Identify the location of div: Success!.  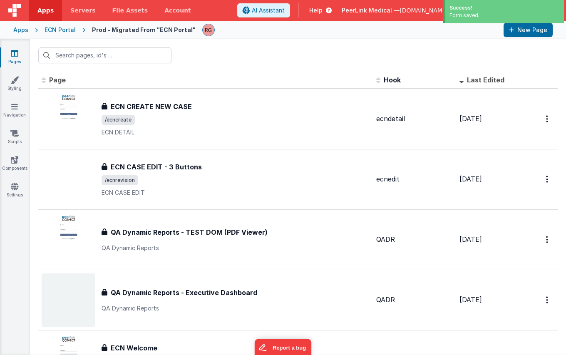
(505, 8).